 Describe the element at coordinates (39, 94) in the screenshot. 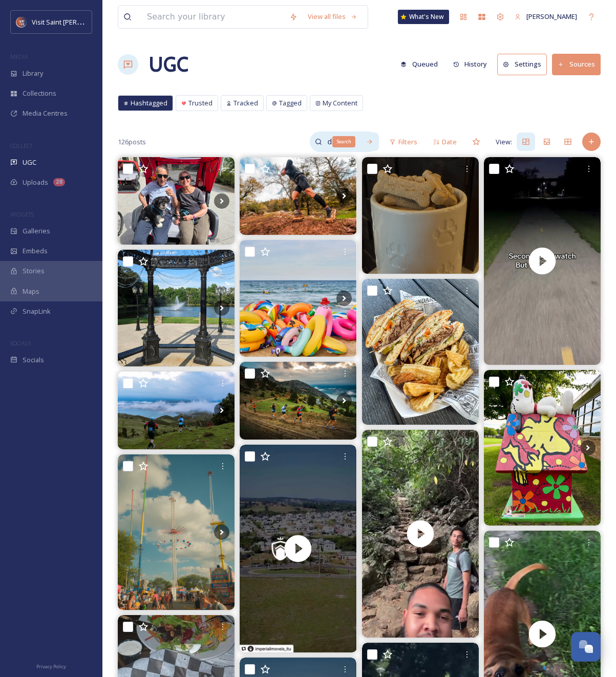

I see `span: Collections` at that location.